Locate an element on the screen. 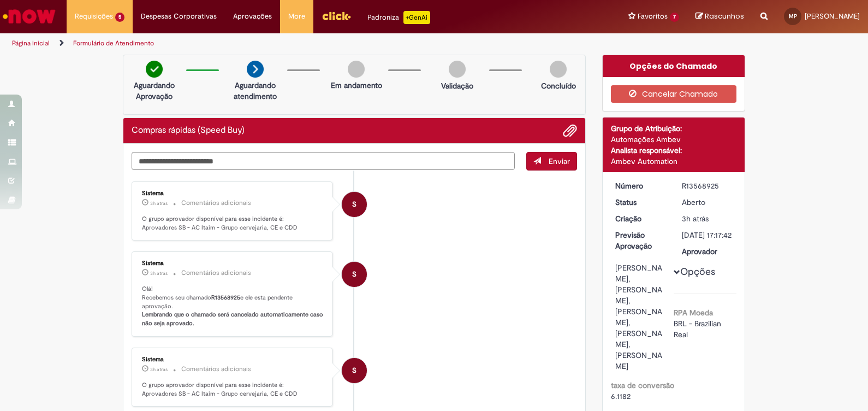  img: ServiceNow is located at coordinates (29, 16).